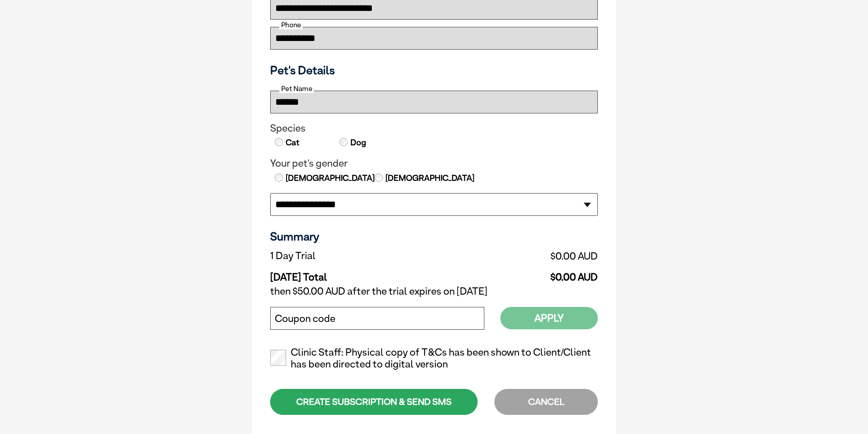 The height and width of the screenshot is (434, 868). Describe the element at coordinates (434, 236) in the screenshot. I see `h3: Summary` at that location.